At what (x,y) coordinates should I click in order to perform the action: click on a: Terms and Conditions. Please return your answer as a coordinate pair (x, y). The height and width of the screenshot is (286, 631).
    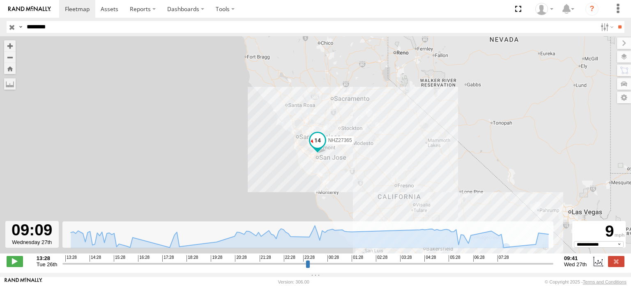
    Looking at the image, I should click on (605, 282).